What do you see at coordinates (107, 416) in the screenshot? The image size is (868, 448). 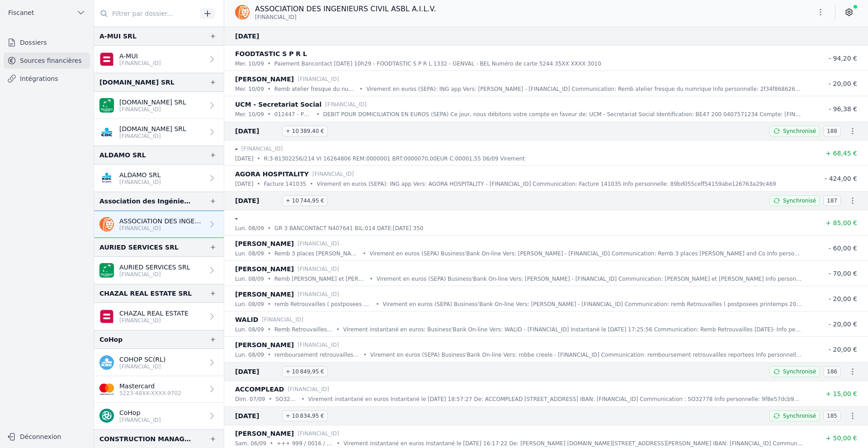 I see `img: triodosbank.png` at bounding box center [107, 416].